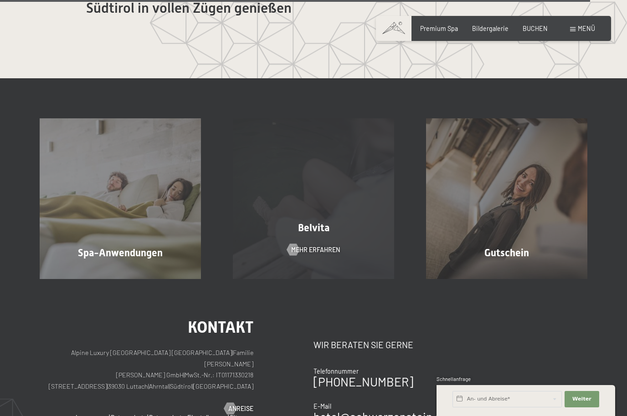 This screenshot has height=416, width=627. I want to click on a: Ein Wellness-Urlaub in Südtirol – 7.700 m² Spa, 10 Saunen Spa-Anwendungen, so click(120, 199).